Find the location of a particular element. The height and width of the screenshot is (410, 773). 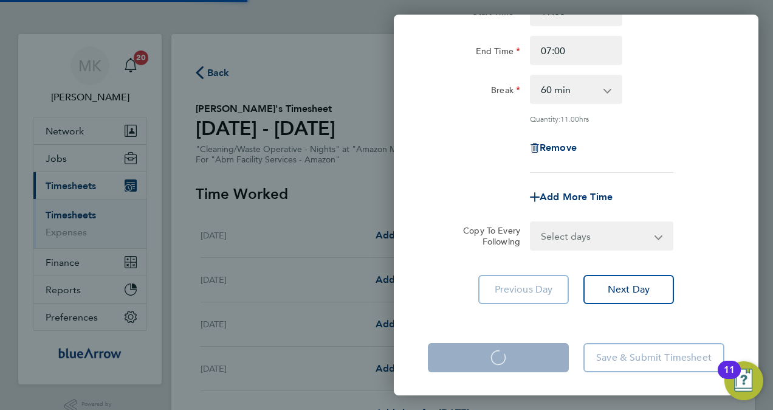

button: Open Resource Center, 11 new notifications is located at coordinates (744, 380).